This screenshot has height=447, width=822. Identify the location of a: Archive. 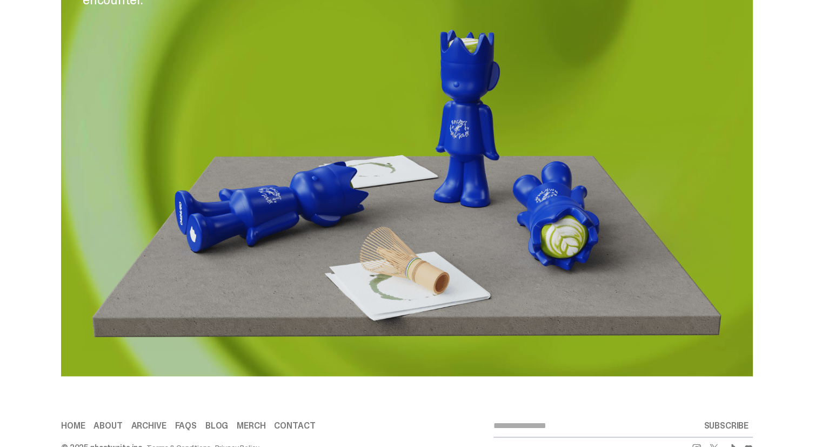
(149, 426).